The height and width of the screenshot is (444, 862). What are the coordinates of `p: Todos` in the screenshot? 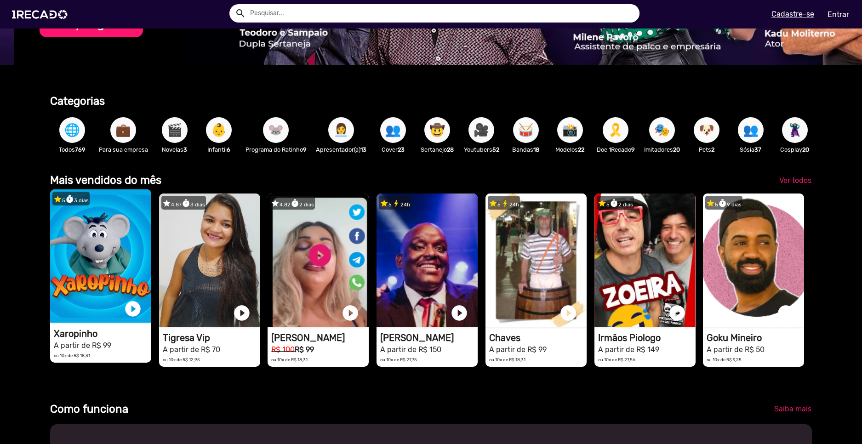 It's located at (72, 149).